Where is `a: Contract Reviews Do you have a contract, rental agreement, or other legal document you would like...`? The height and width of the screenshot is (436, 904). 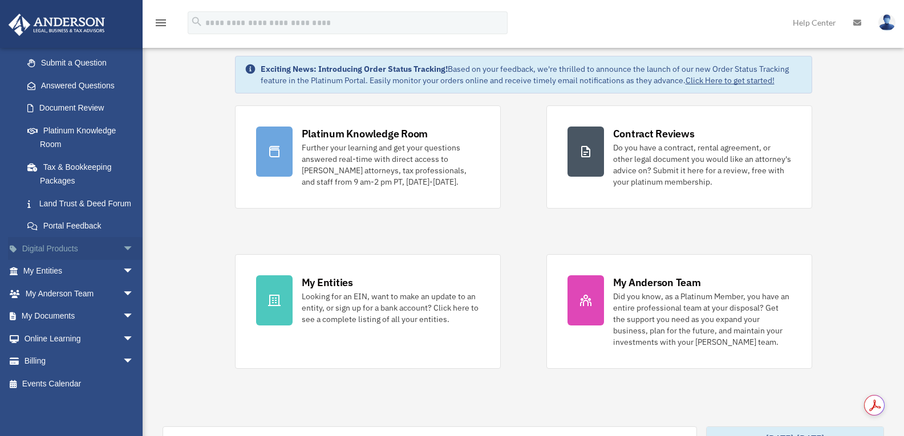 a: Contract Reviews Do you have a contract, rental agreement, or other legal document you would like... is located at coordinates (679, 157).